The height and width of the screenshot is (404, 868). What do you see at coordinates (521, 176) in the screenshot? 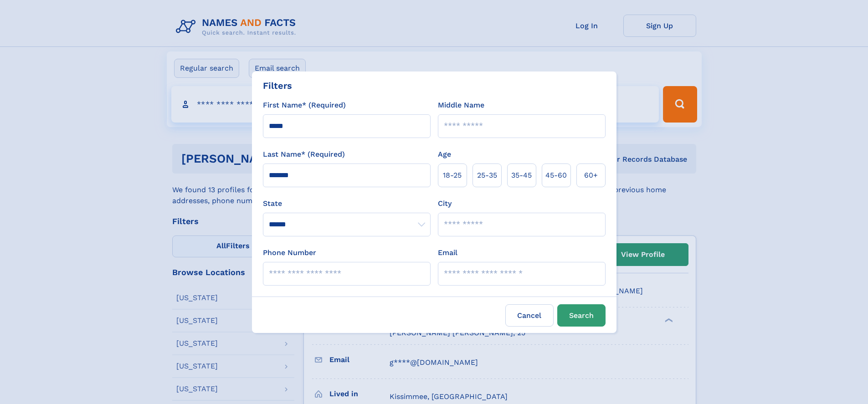
I see `span: 35‑45` at bounding box center [521, 176].